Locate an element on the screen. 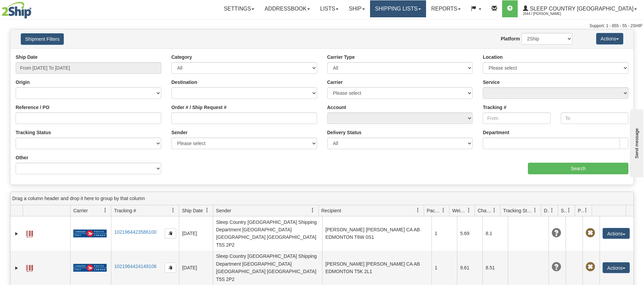  label: Account is located at coordinates (336, 108).